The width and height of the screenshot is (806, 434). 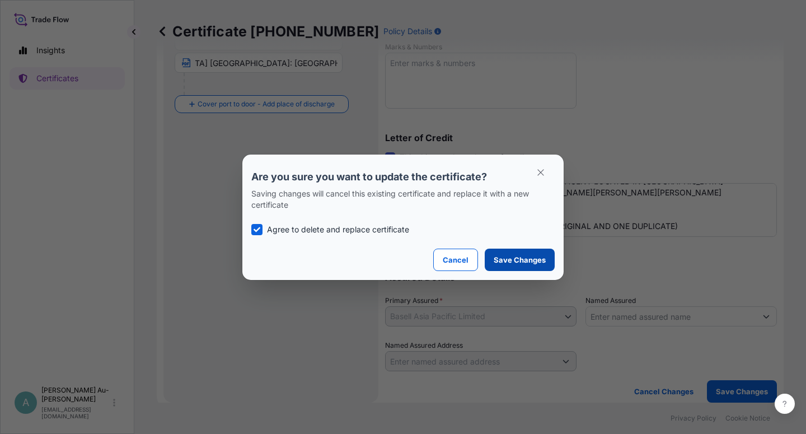 What do you see at coordinates (520, 260) in the screenshot?
I see `p: Save Changes` at bounding box center [520, 260].